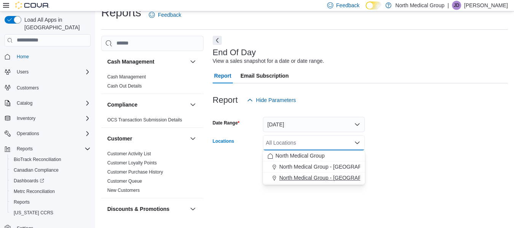  Describe the element at coordinates (456, 5) in the screenshot. I see `span: JD` at that location.